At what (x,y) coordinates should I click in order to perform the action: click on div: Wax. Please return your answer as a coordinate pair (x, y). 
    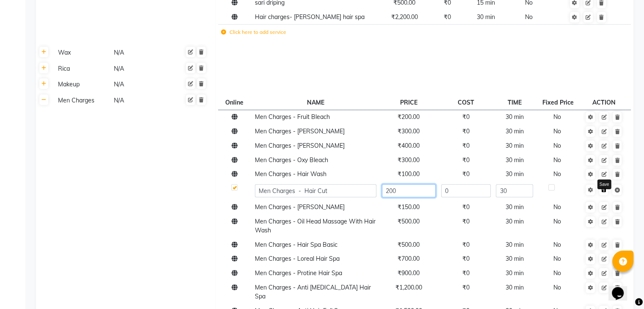
    Looking at the image, I should click on (82, 53).